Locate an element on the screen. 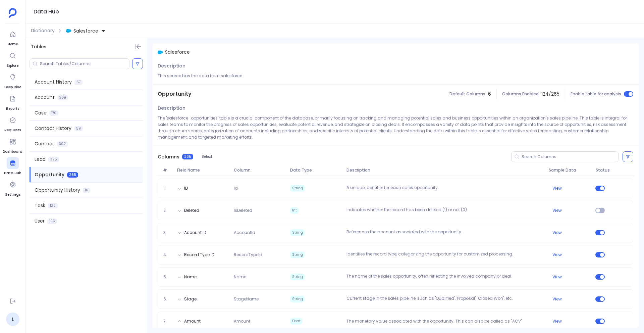 Image resolution: width=644 pixels, height=333 pixels. span: 6 is located at coordinates (490, 94).